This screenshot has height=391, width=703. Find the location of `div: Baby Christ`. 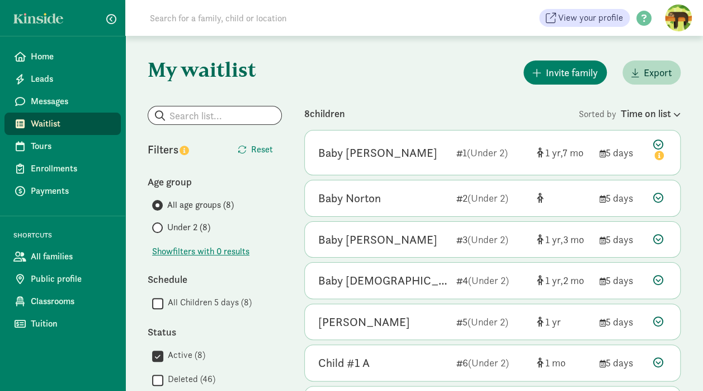

div: Baby Christ is located at coordinates (383, 280).